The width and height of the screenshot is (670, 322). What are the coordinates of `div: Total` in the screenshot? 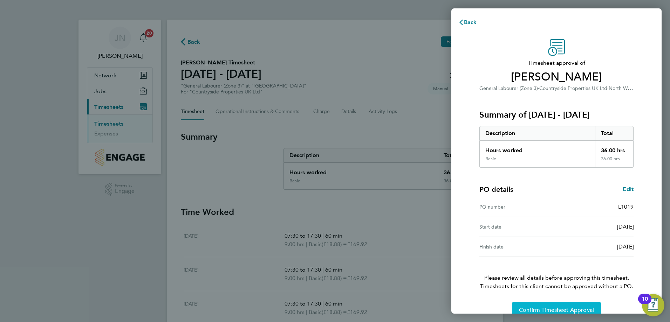 It's located at (614, 134).